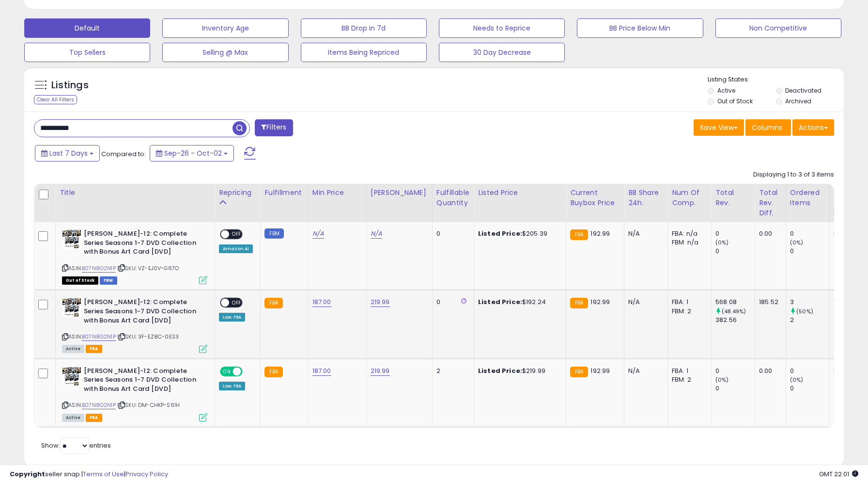  Describe the element at coordinates (689, 198) in the screenshot. I see `div: Num of Comp.` at that location.